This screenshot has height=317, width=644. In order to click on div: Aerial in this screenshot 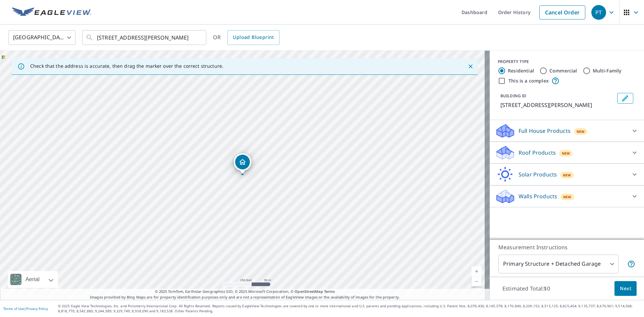, I will do `click(33, 280)`.